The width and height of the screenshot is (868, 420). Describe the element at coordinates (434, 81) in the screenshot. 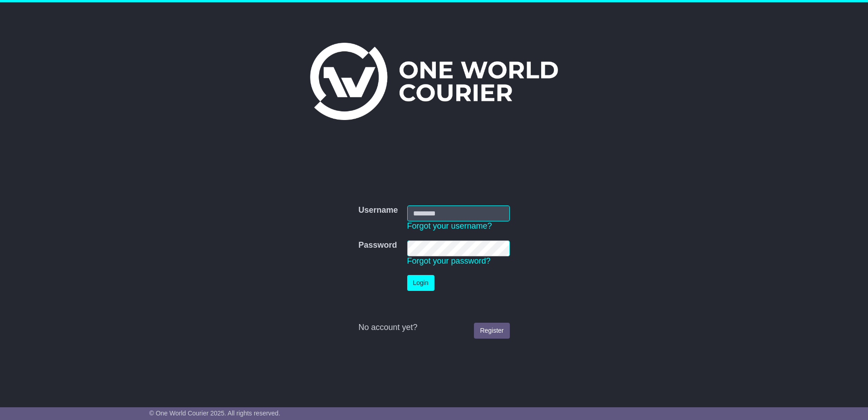

I see `img: One World` at that location.